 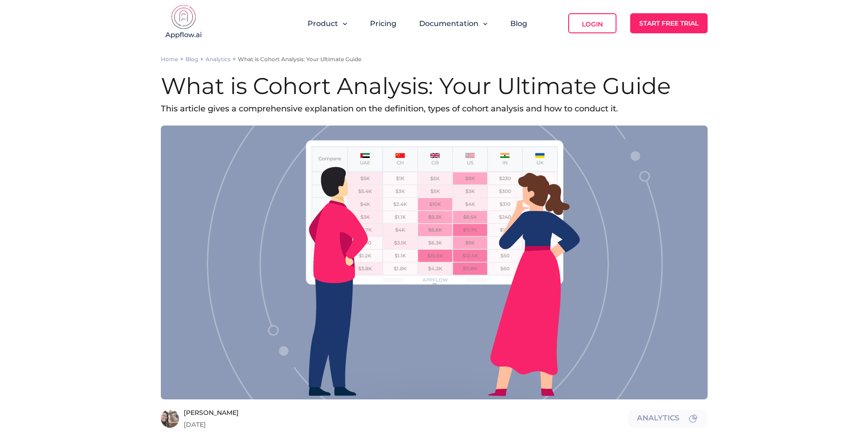 I want to click on h1: What is Cohort Analysis: Your Ultimate Guide, so click(x=435, y=86).